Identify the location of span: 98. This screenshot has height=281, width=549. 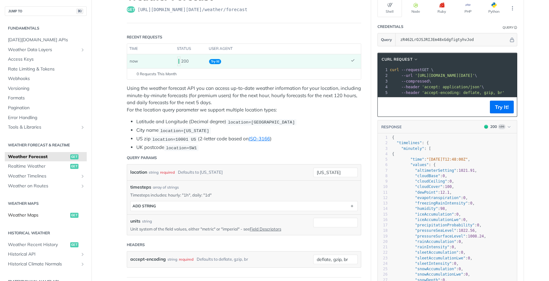
(442, 209).